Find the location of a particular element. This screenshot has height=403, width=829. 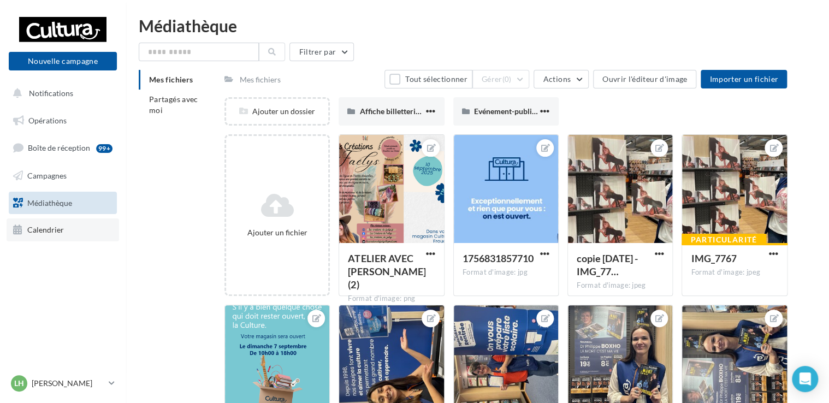

div: Ajouter un fichier is located at coordinates (277, 233).